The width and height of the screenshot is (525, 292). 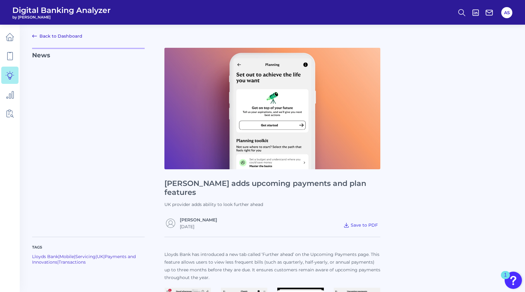 What do you see at coordinates (272, 266) in the screenshot?
I see `p: Lloyds Bank has introduced a new tab called ‘Further ahead’ on the Upcoming Payments page. This f...` at bounding box center [272, 266].